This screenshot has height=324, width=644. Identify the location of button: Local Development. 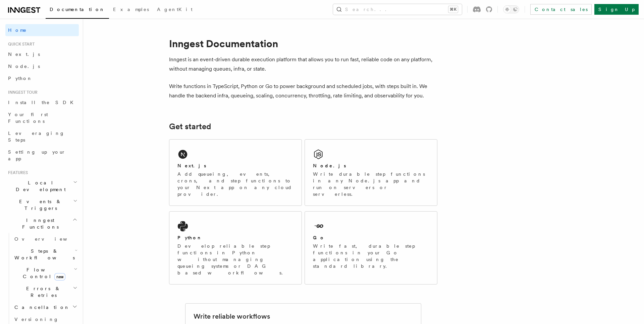
(42, 186).